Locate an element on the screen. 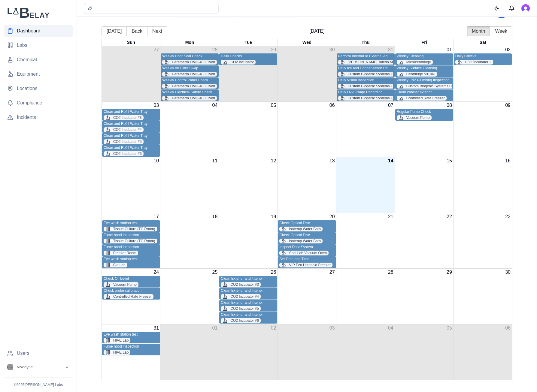  button: Month is located at coordinates (478, 31).